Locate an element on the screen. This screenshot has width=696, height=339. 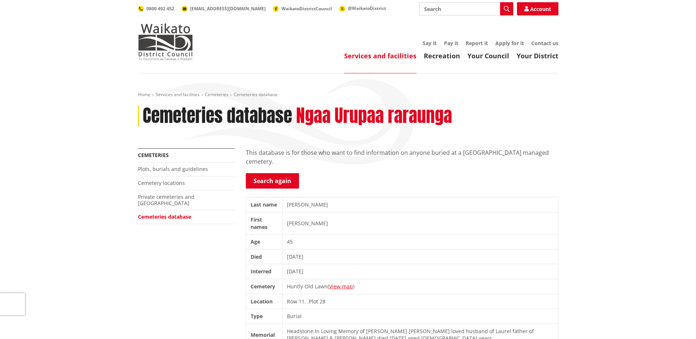
span: Row is located at coordinates (292, 301).